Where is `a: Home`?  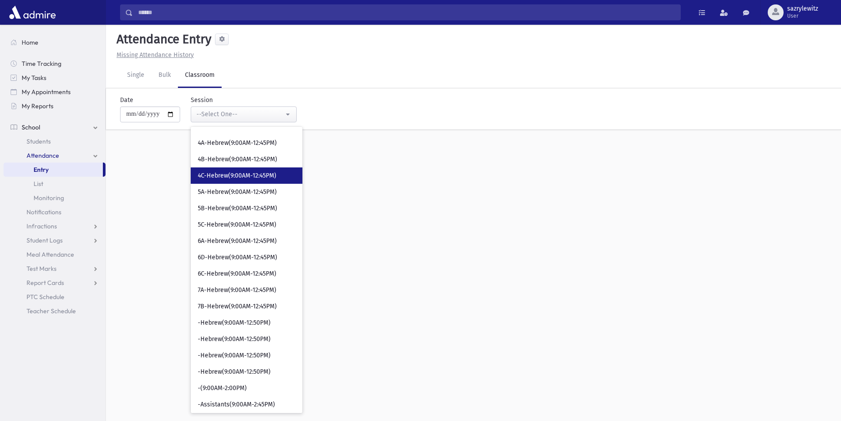 a: Home is located at coordinates (54, 42).